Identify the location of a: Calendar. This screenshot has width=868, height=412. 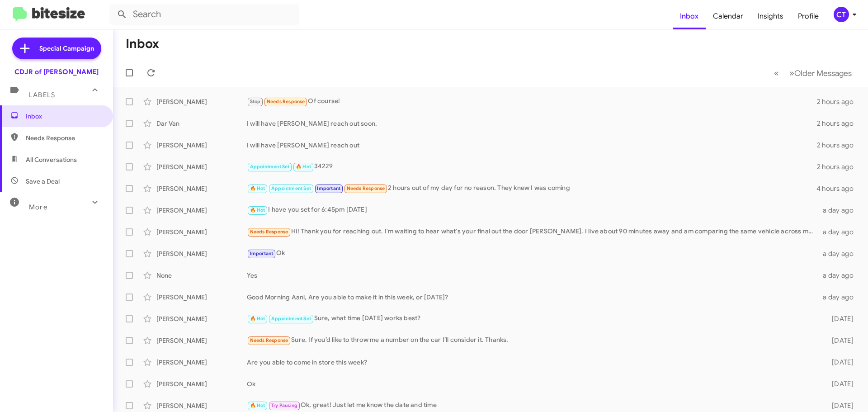
(728, 16).